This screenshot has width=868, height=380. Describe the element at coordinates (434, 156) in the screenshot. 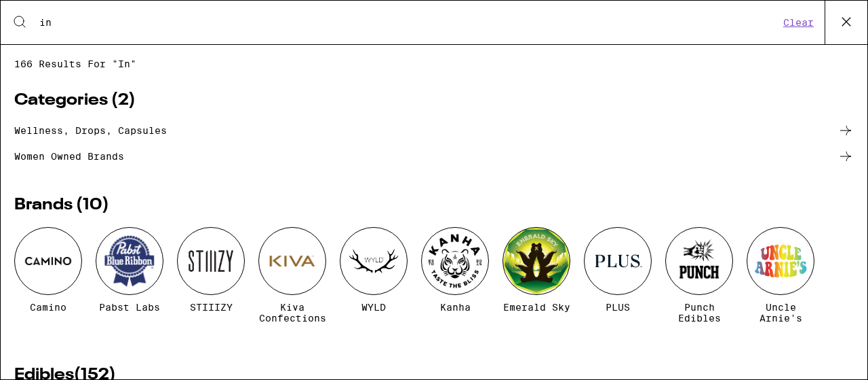

I see `a: Women owned brands` at that location.